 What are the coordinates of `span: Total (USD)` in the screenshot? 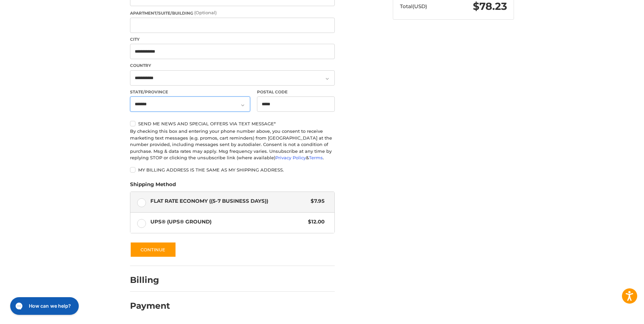 It's located at (413, 6).